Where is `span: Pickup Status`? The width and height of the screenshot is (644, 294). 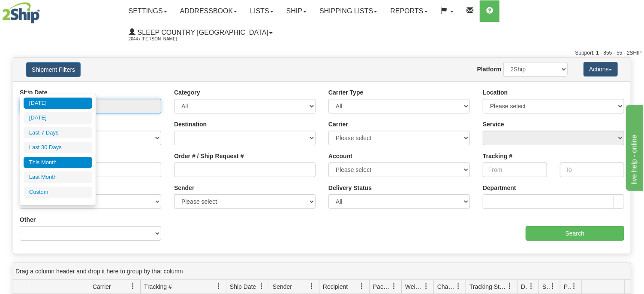 span: Pickup Status is located at coordinates (567, 286).